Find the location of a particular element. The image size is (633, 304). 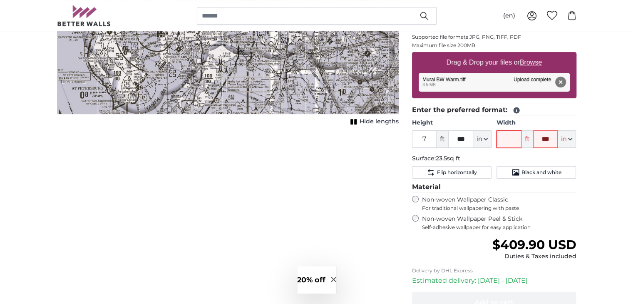

button: (en) is located at coordinates (509, 16).